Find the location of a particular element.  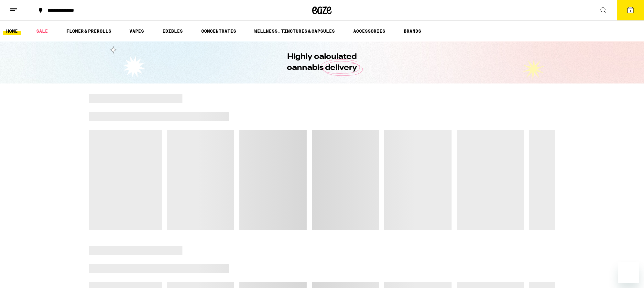

a: BRANDS is located at coordinates (413, 31).